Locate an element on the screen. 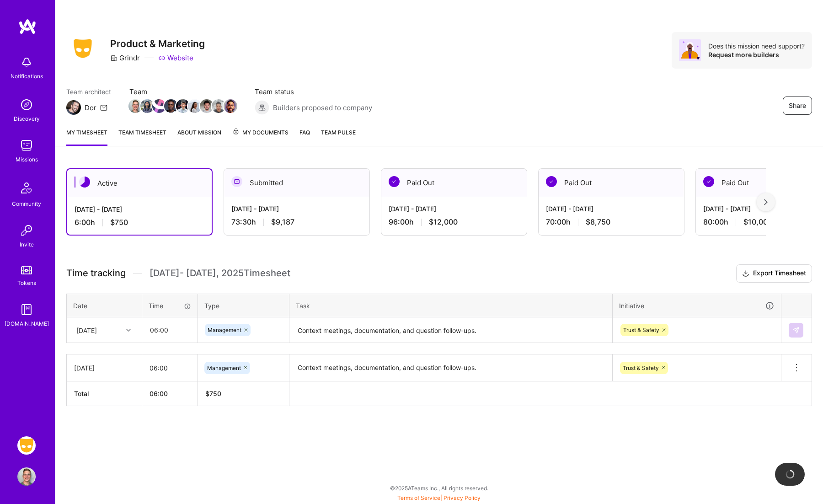 The height and width of the screenshot is (504, 823). span: Share is located at coordinates (797, 106).